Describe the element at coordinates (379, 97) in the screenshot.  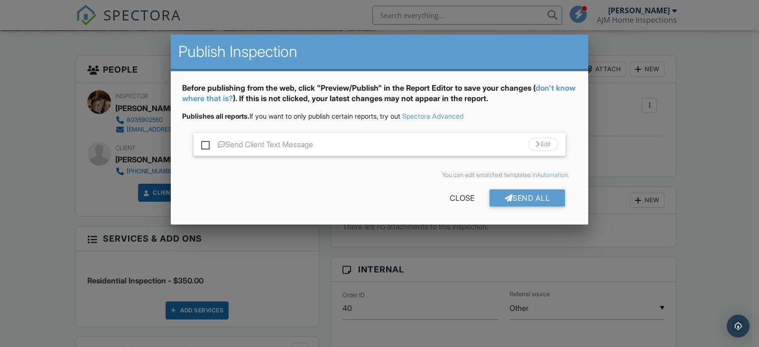
I see `div: Before publishing from the web, click "Preview/Publish" in the Report Editor to save your changes...` at that location.